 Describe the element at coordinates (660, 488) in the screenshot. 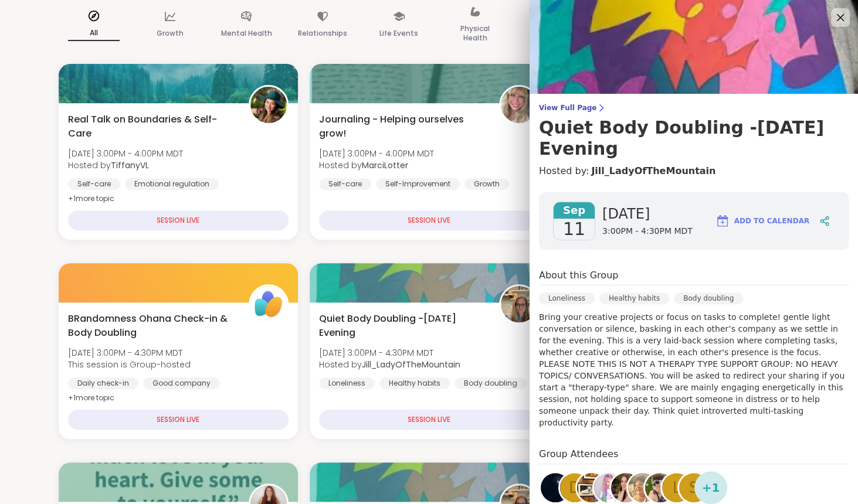

I see `a: Adrienne_QueenOfTheDawn` at that location.